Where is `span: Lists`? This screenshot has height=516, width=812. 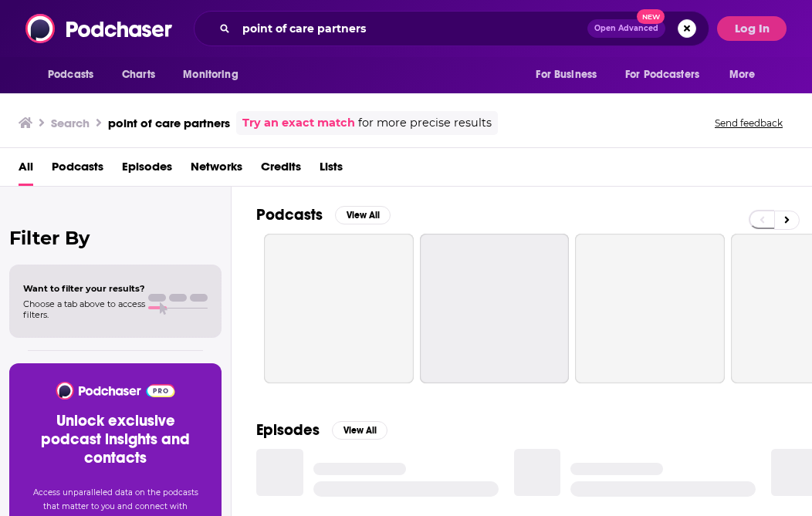 span: Lists is located at coordinates (331, 170).